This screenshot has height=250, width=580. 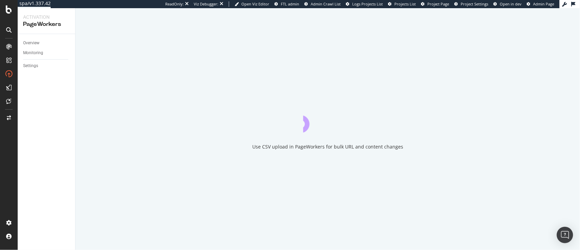 What do you see at coordinates (47, 53) in the screenshot?
I see `a: Monitoring` at bounding box center [47, 53].